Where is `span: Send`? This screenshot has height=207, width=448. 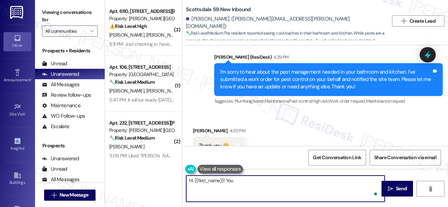
span: Send is located at coordinates (401, 189).